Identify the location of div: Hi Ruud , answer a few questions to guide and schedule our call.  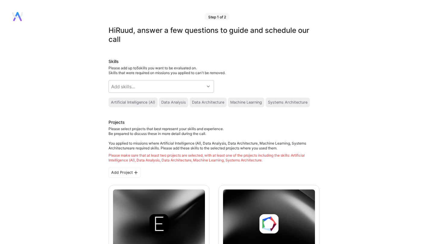
(214, 35).